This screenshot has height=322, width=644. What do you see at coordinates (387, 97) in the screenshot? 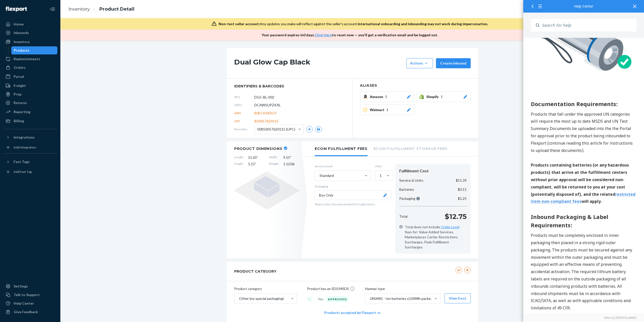
I see `button: Amazon1` at bounding box center [387, 97].